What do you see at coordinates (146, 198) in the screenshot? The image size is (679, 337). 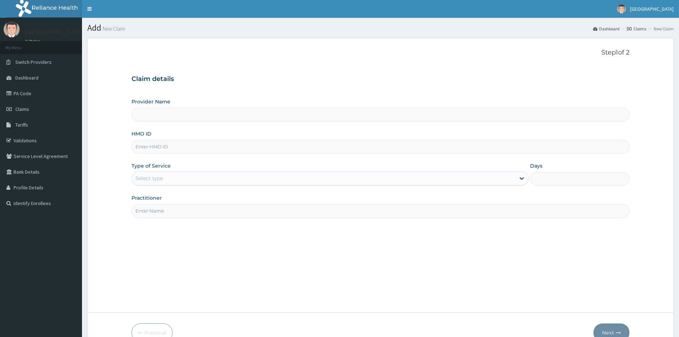 I see `label: Practitioner` at bounding box center [146, 198].